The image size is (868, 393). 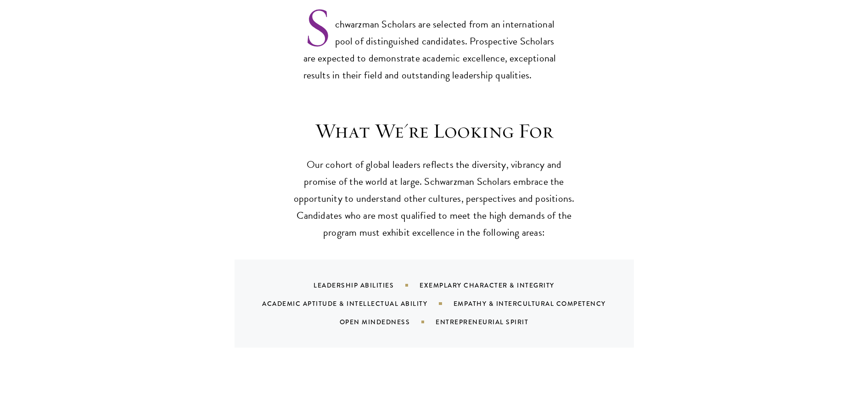 What do you see at coordinates (498, 285) in the screenshot?
I see `div: Exemplary Character & Integrity` at bounding box center [498, 285].